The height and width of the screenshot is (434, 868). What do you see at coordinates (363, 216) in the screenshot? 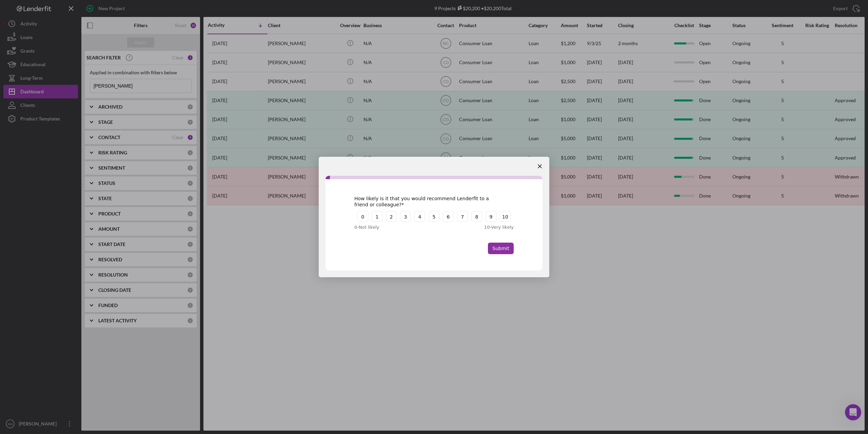
I see `button: 0` at bounding box center [363, 216].